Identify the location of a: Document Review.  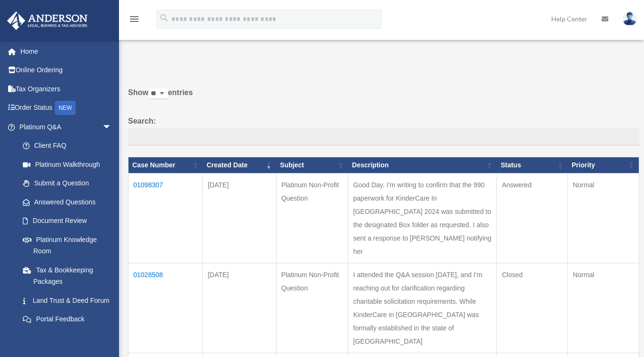
(67, 221).